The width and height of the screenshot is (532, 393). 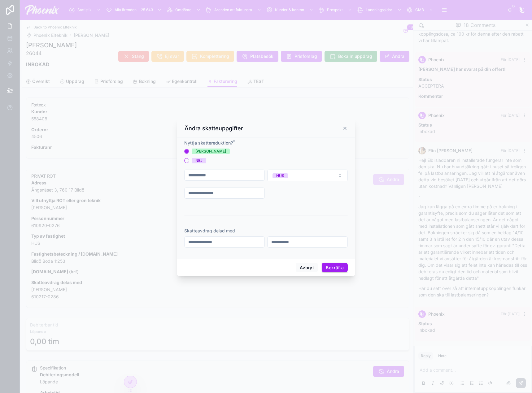 I want to click on span: Nyttja skattereduktion?, so click(x=209, y=142).